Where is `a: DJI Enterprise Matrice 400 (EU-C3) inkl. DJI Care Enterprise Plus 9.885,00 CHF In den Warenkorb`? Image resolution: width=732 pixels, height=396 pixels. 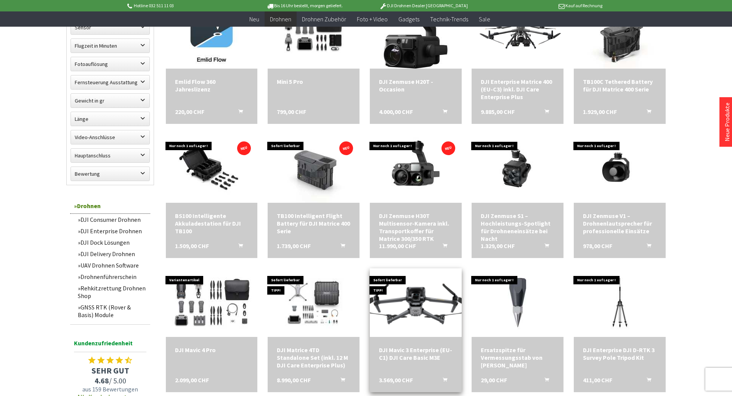 a: DJI Enterprise Matrice 400 (EU-C3) inkl. DJI Care Enterprise Plus 9.885,00 CHF In den Warenkorb is located at coordinates (518, 89).